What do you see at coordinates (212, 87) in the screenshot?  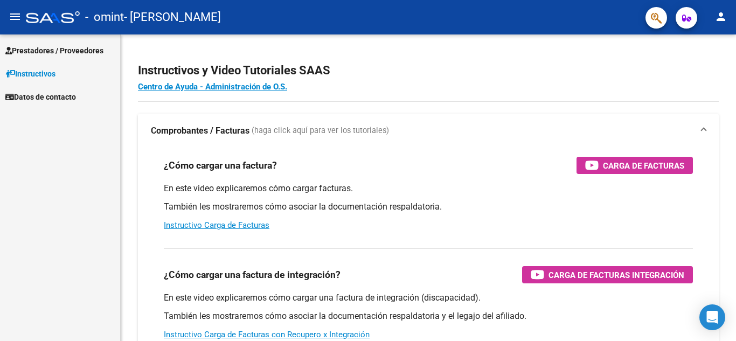 I see `a: Centro de Ayuda - Administración de O.S.` at bounding box center [212, 87].